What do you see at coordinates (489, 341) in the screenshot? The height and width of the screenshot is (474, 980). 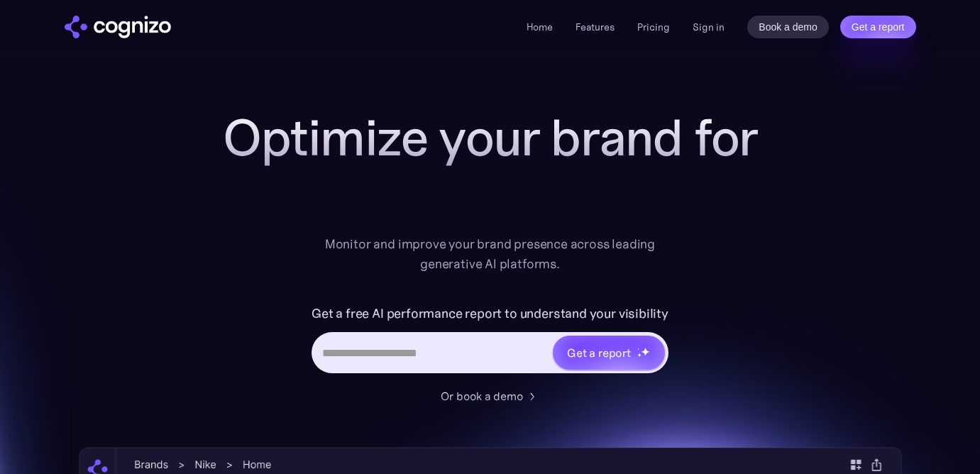 I see `form: Hero URL Input Form` at bounding box center [489, 341].